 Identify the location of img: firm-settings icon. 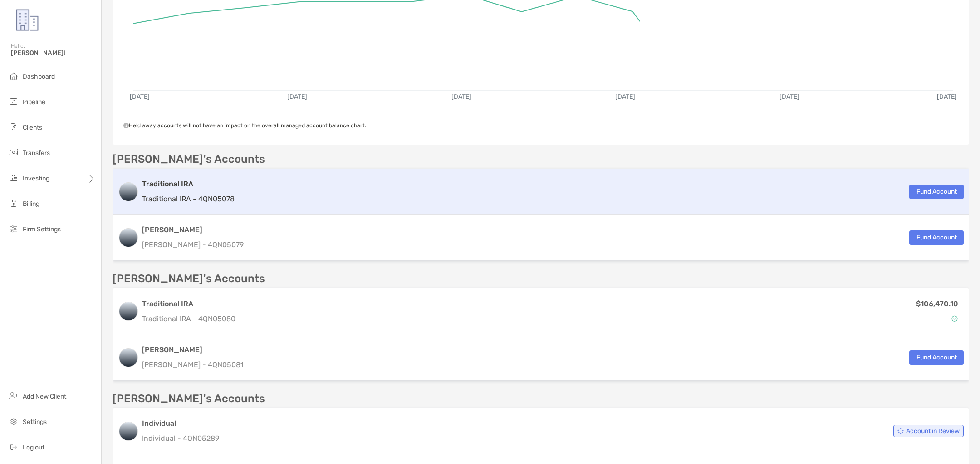
(14, 229).